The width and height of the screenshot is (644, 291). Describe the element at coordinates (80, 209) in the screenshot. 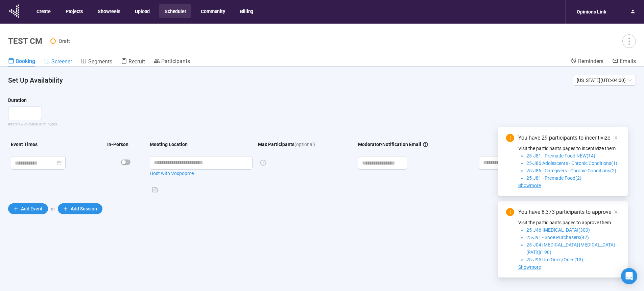

I see `button: plusAdd Session` at that location.